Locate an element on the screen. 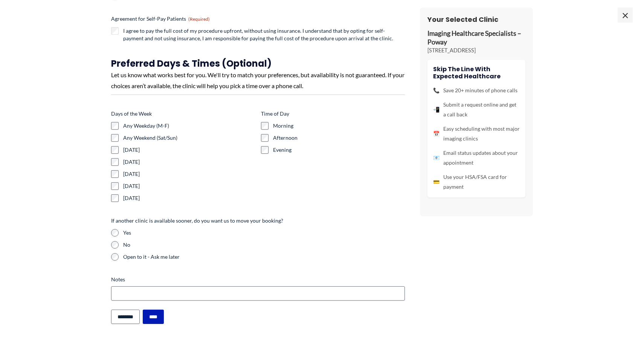  label: Any Weekend (Sat/Sun) is located at coordinates (189, 138).